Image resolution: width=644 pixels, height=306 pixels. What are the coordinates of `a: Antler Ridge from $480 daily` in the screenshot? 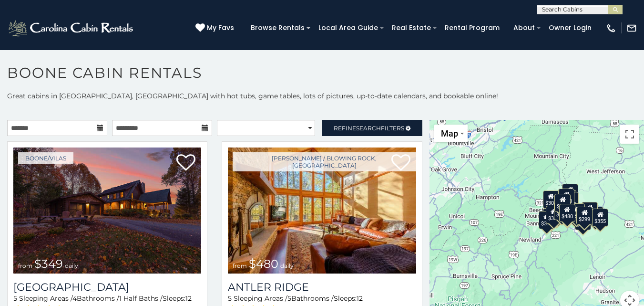 It's located at (322, 211).